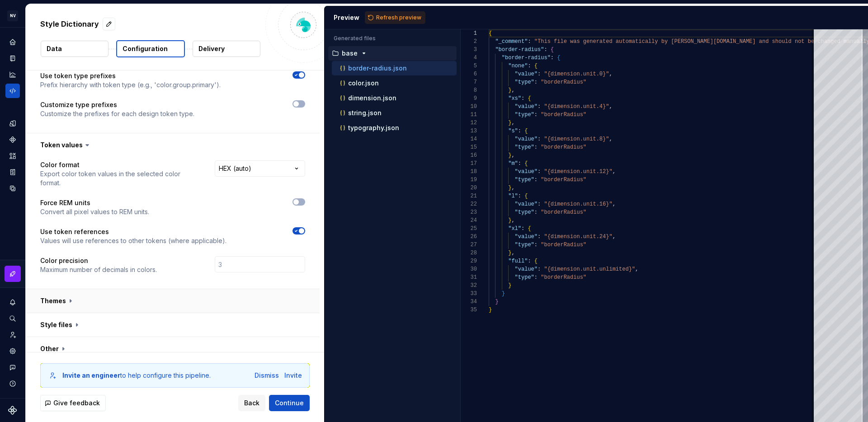 This screenshot has width=868, height=422. Describe the element at coordinates (469, 172) in the screenshot. I see `div: 18` at that location.